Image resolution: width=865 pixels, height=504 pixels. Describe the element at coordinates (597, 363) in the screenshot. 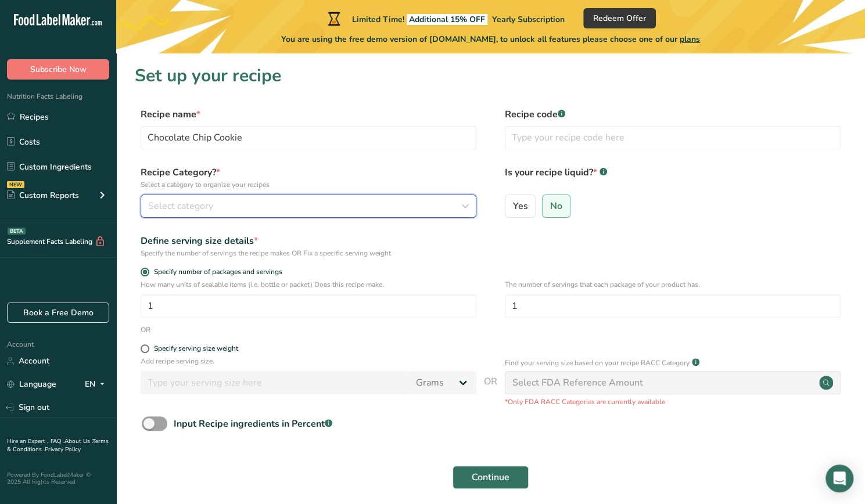

I see `p: Find your serving size based on your recipe RACC Category` at that location.